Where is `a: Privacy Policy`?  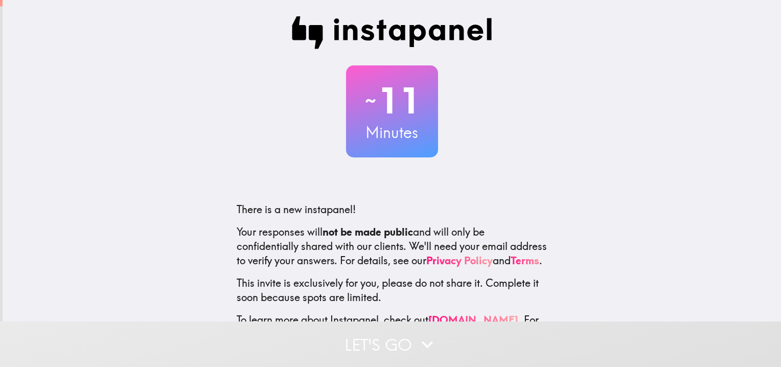 a: Privacy Policy is located at coordinates (460, 260).